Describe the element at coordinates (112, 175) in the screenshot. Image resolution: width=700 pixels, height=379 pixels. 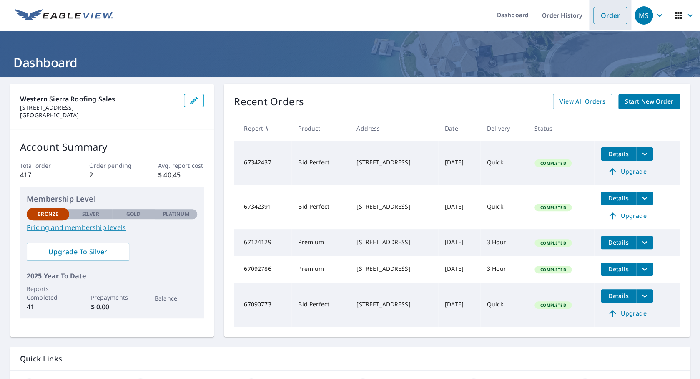
I see `p: 2` at that location.